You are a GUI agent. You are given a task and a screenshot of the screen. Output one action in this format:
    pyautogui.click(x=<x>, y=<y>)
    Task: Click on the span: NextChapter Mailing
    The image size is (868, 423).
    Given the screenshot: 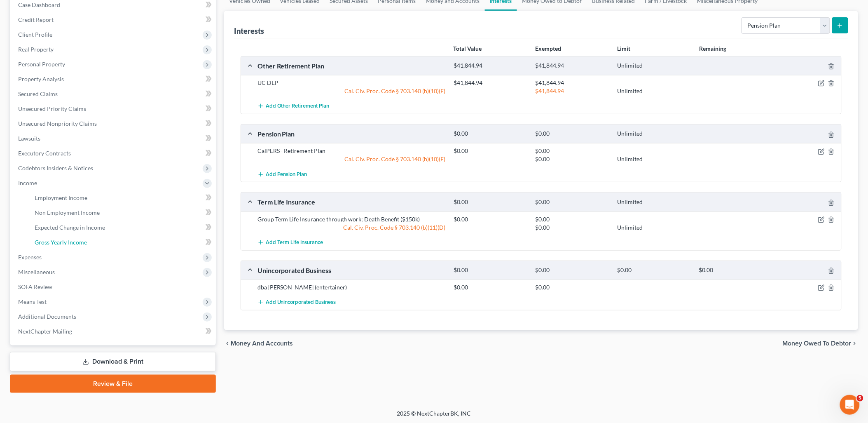 What is the action you would take?
    pyautogui.click(x=45, y=331)
    